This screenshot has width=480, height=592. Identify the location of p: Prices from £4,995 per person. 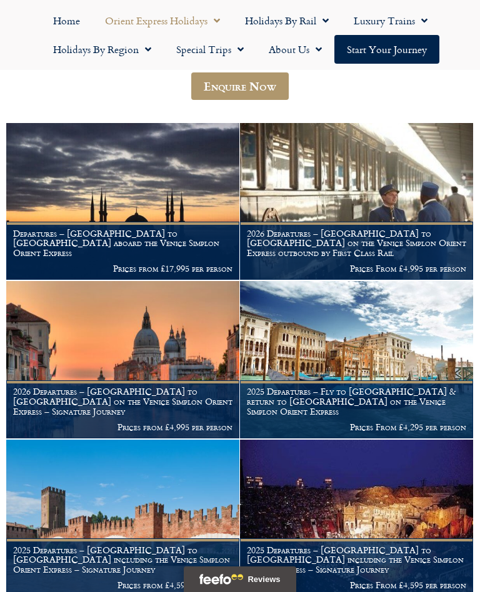
(122, 427).